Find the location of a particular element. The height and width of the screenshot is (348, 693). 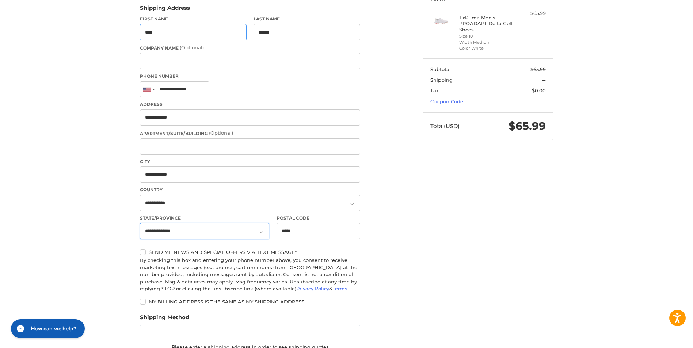

label: Company Name is located at coordinates (250, 48).